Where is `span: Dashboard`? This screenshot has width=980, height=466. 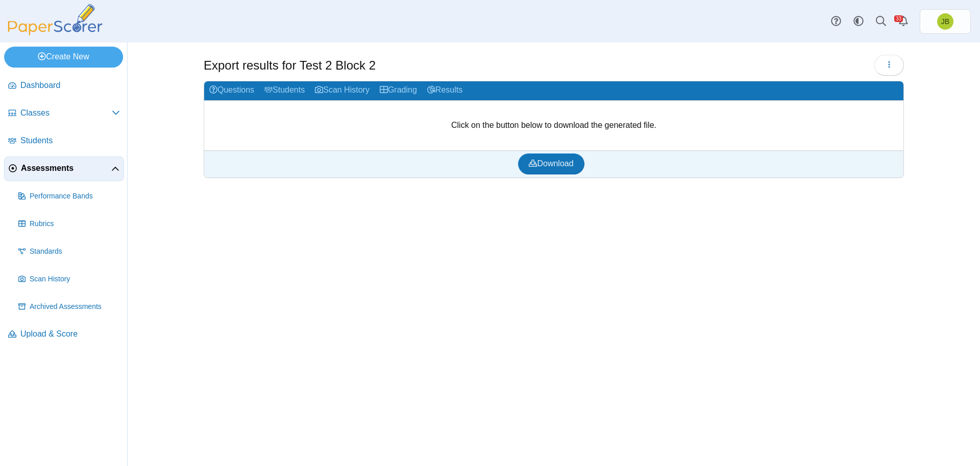 span: Dashboard is located at coordinates (70, 85).